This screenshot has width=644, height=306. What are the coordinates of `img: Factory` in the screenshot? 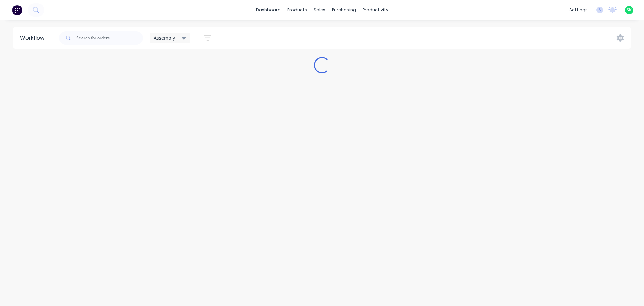 It's located at (17, 10).